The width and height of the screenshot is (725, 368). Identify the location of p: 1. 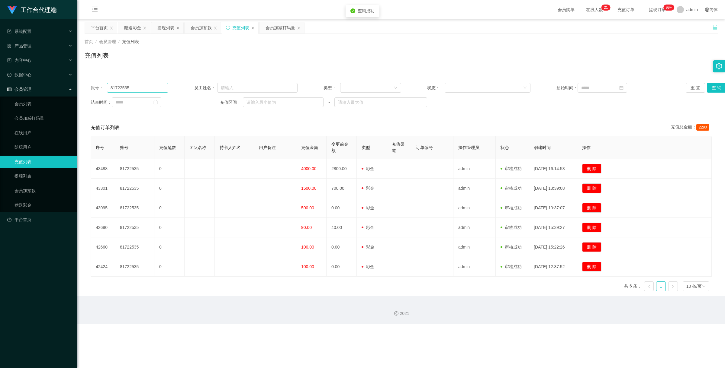
(607, 8).